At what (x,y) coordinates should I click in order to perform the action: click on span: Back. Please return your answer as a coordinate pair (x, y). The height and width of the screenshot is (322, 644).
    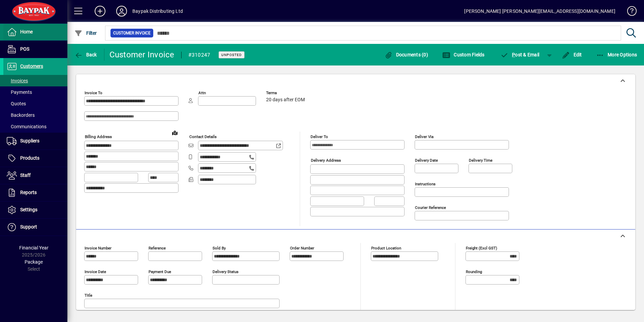
    Looking at the image, I should click on (86, 55).